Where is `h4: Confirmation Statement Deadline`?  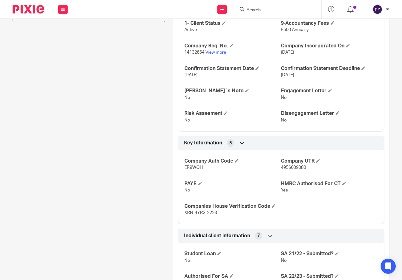
h4: Confirmation Statement Deadline is located at coordinates (329, 69).